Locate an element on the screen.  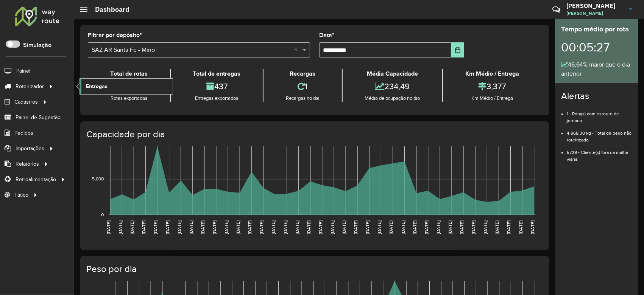
span: Clear all is located at coordinates (297, 50).